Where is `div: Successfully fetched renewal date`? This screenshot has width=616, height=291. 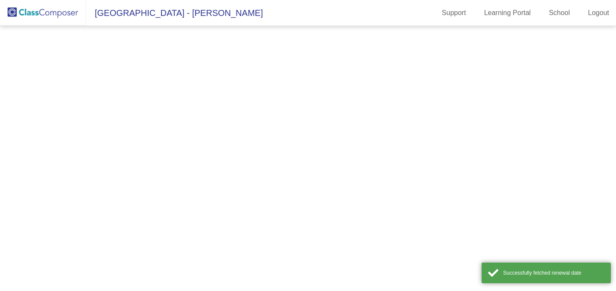 div: Successfully fetched renewal date is located at coordinates (554, 273).